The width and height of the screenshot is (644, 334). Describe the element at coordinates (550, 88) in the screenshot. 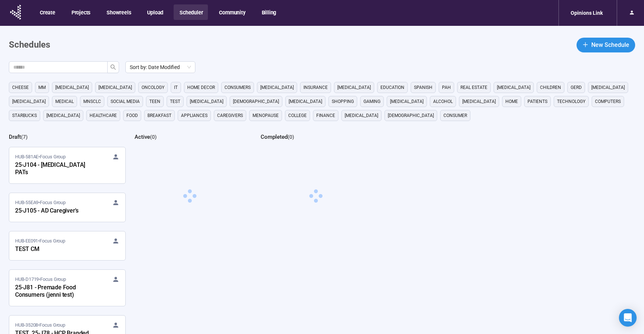

I see `span: children` at that location.